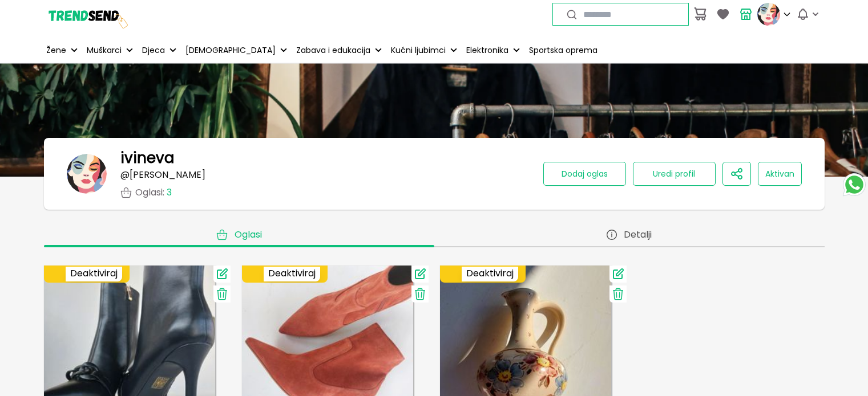 This screenshot has width=868, height=396. I want to click on img: profile picture, so click(768, 14).